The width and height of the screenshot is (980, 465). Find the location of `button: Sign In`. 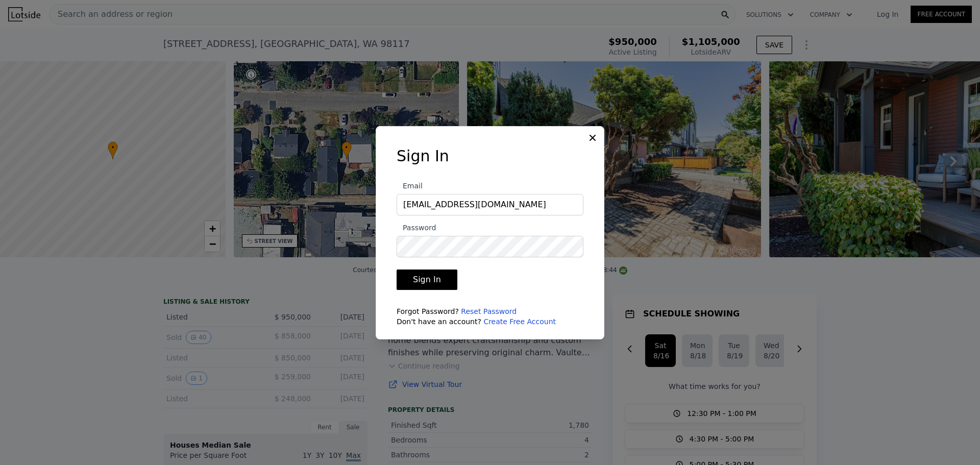

button: Sign In is located at coordinates (426, 280).